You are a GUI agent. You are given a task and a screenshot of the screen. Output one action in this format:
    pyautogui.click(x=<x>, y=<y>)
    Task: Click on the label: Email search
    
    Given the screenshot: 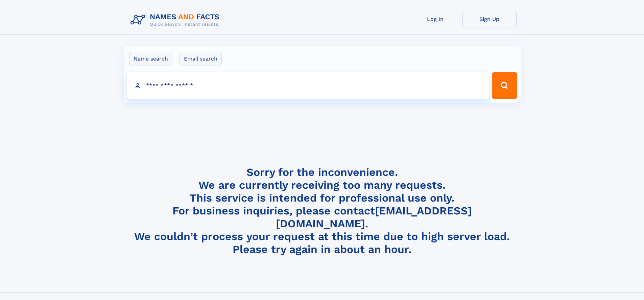 What is the action you would take?
    pyautogui.click(x=200, y=59)
    